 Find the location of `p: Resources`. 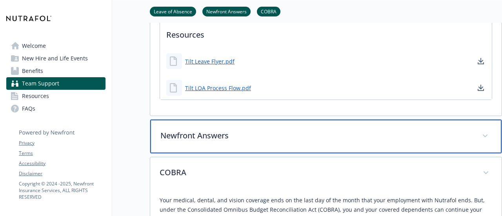

p: Resources is located at coordinates (326, 33).